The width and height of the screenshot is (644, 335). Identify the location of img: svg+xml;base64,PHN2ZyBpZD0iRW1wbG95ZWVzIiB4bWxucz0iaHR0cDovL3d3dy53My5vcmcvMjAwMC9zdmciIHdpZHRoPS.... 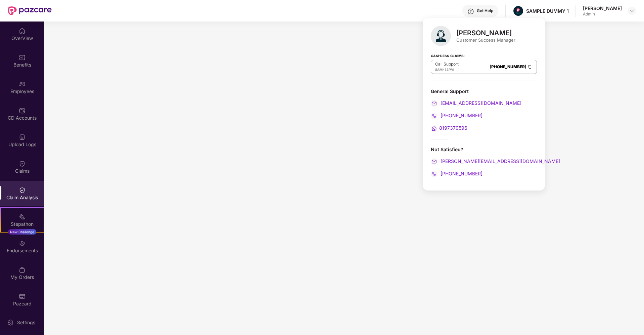
(22, 84).